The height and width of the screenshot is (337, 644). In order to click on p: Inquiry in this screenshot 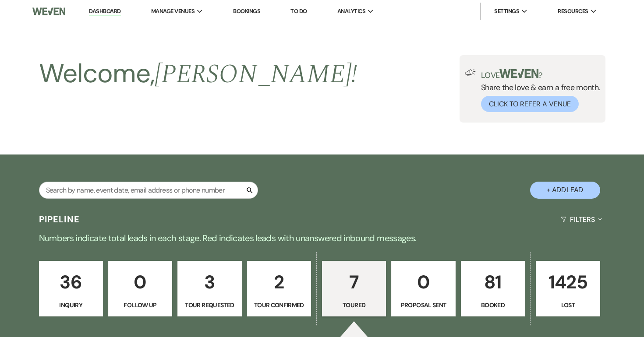, I will do `click(71, 306)`.